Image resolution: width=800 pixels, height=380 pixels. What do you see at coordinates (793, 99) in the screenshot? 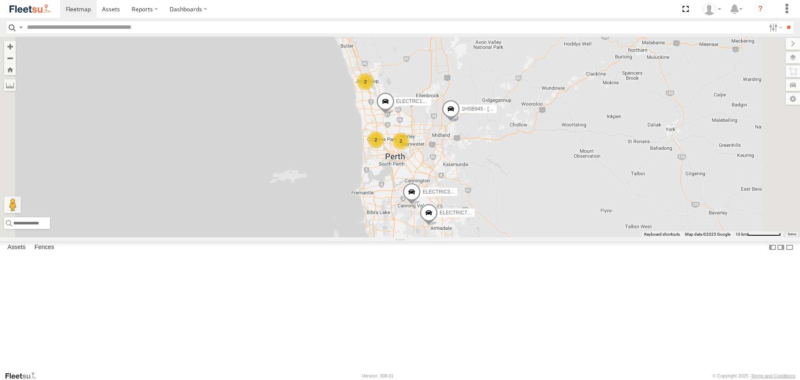
I see `label: Map Settings` at bounding box center [793, 99].